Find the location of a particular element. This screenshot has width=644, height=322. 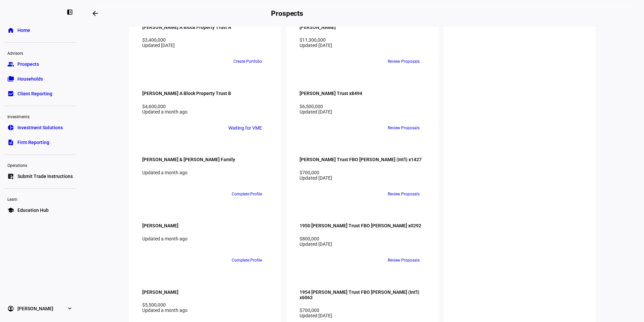

span: Prospects is located at coordinates (28, 64).